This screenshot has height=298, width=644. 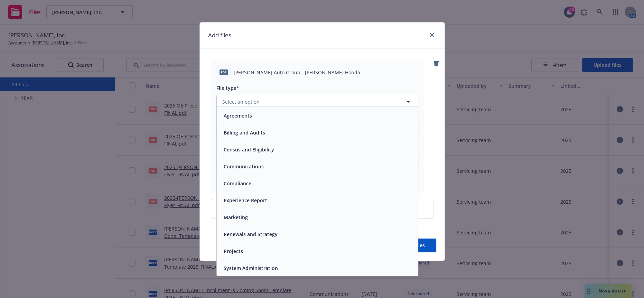 I want to click on span: Select an option, so click(x=241, y=102).